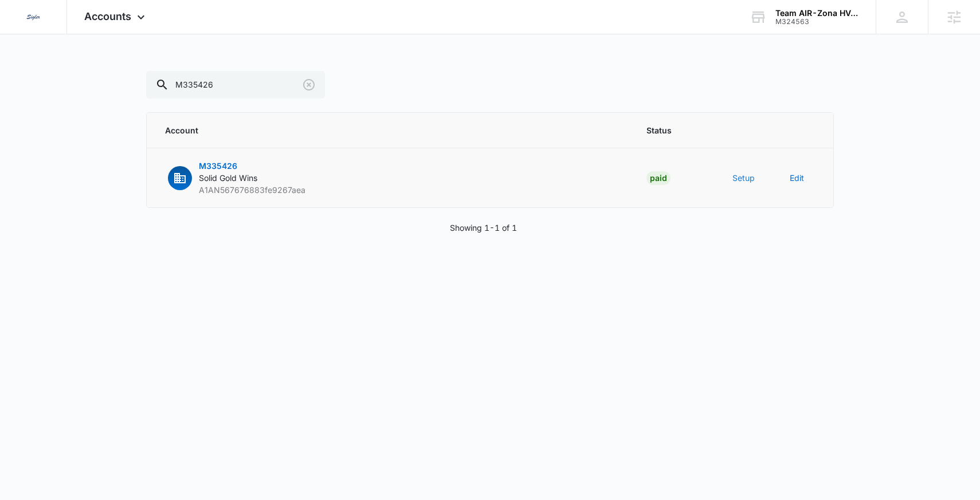  What do you see at coordinates (108, 16) in the screenshot?
I see `span: Accounts` at bounding box center [108, 16].